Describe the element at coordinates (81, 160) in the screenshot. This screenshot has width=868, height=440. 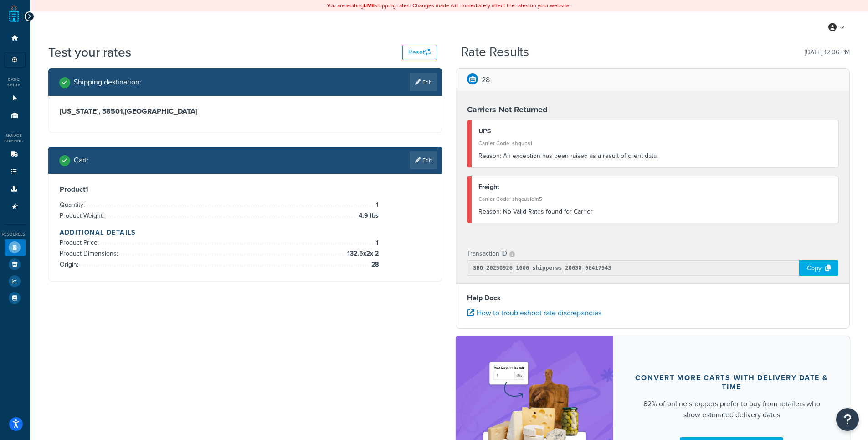
I see `h2: Cart :` at that location.